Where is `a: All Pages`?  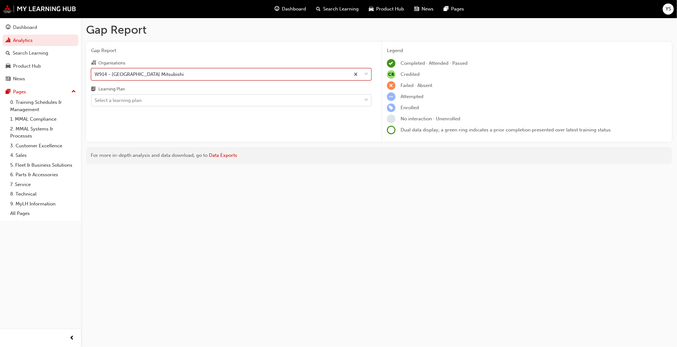 a: All Pages is located at coordinates (43, 213).